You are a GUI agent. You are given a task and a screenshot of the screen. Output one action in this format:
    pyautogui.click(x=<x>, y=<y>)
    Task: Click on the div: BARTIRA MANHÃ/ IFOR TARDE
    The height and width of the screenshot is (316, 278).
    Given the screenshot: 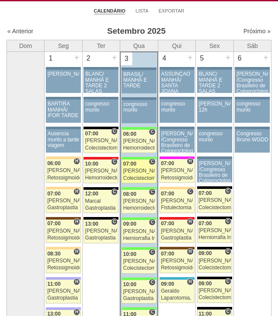 What is the action you would take?
    pyautogui.click(x=63, y=110)
    